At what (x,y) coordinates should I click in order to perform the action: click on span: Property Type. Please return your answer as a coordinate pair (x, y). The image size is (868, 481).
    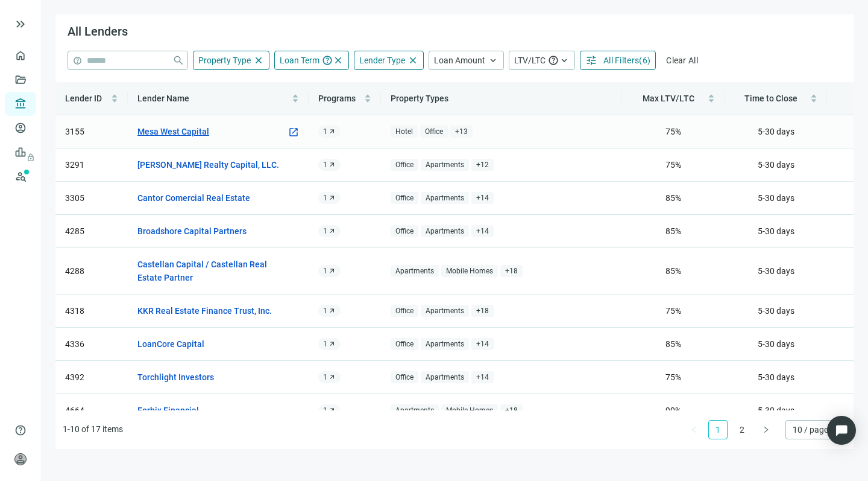
    Looking at the image, I should click on (224, 60).